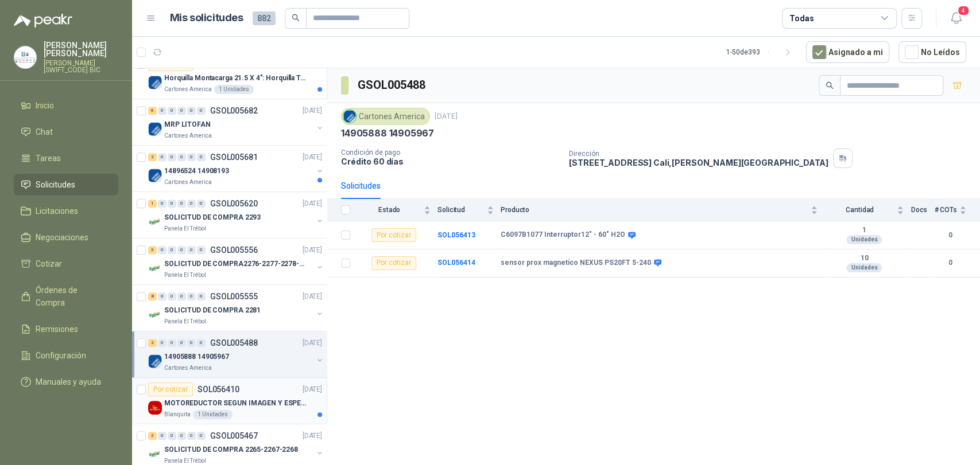 The height and width of the screenshot is (465, 980). Describe the element at coordinates (956, 19) in the screenshot. I see `button: 4` at that location.